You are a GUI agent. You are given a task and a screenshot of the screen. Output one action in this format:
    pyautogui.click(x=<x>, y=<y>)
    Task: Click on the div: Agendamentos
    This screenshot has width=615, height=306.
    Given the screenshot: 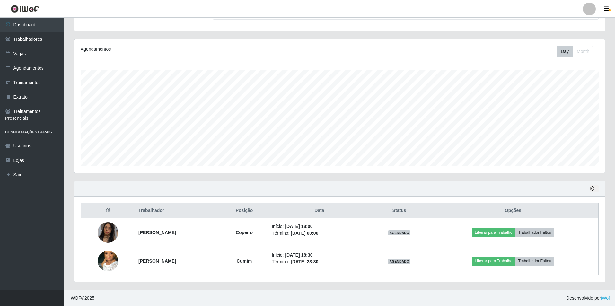 What is the action you would take?
    pyautogui.click(x=186, y=49)
    